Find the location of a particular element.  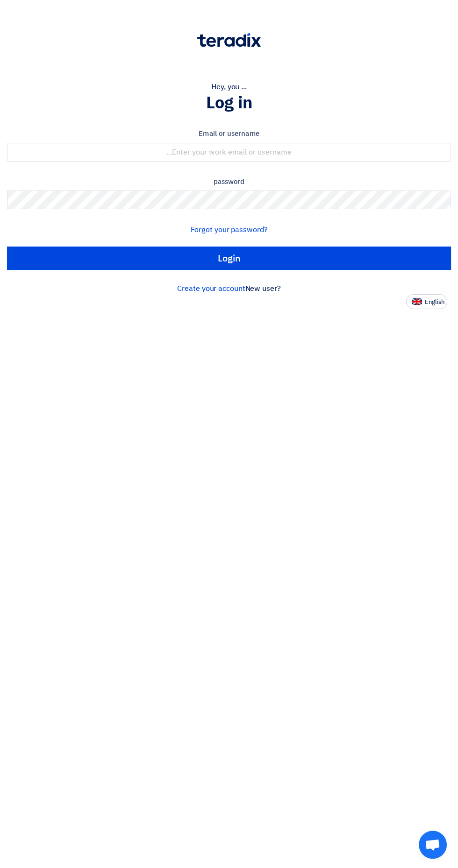

font: Create your account is located at coordinates (211, 288).